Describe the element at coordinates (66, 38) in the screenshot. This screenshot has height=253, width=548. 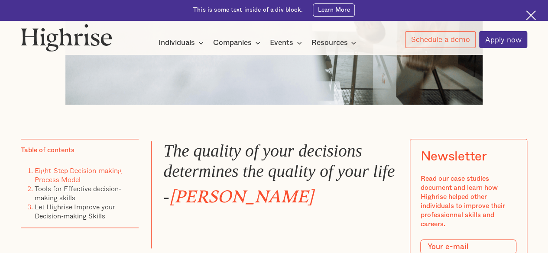
I see `img: Highrise logo` at that location.